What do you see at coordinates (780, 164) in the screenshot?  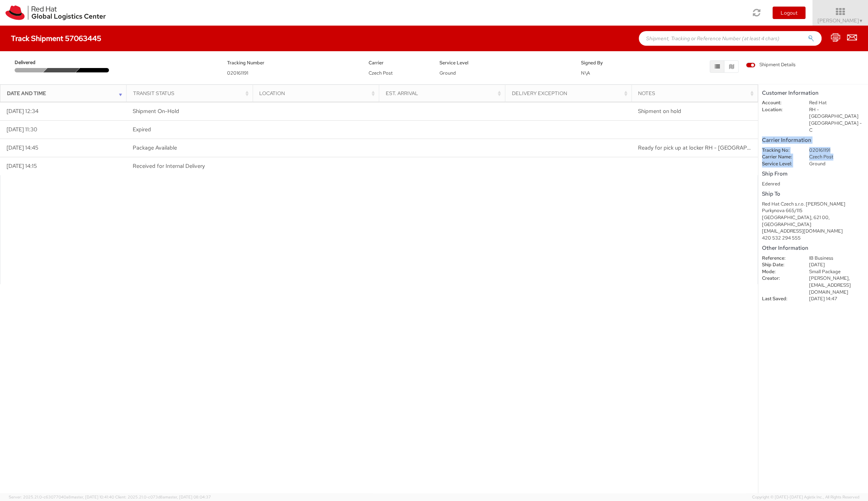 I see `dt: Service Level:` at bounding box center [780, 164].